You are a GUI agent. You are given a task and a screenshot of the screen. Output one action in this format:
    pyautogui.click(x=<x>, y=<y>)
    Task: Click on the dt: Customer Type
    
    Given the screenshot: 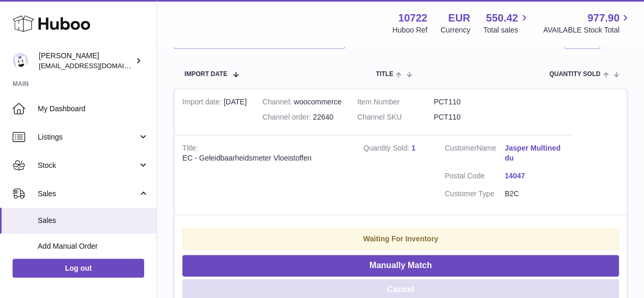 What is the action you would take?
    pyautogui.click(x=475, y=194)
    